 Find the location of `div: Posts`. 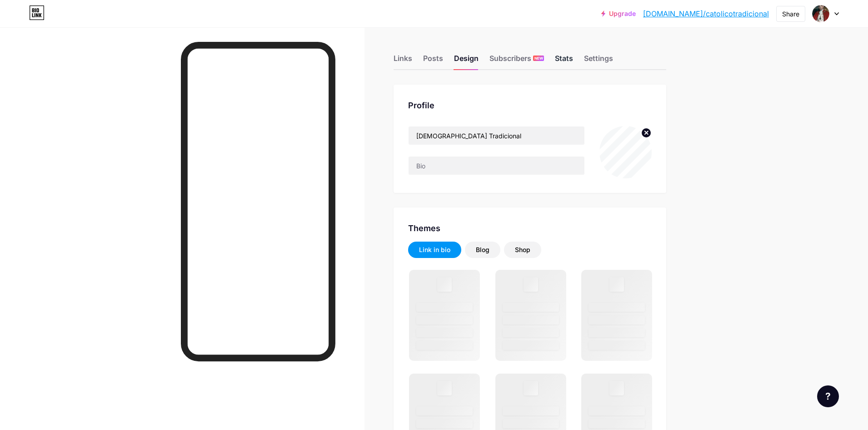

div: Posts is located at coordinates (433, 61).